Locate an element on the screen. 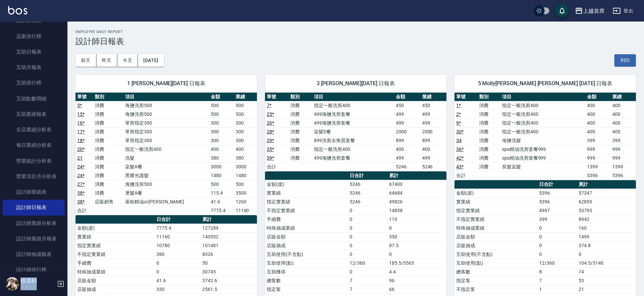  td: 350 is located at coordinates (417, 237).